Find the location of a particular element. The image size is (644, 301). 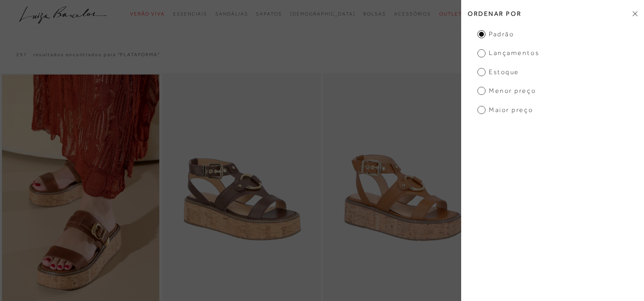

span: Verão Viva is located at coordinates (148, 14).